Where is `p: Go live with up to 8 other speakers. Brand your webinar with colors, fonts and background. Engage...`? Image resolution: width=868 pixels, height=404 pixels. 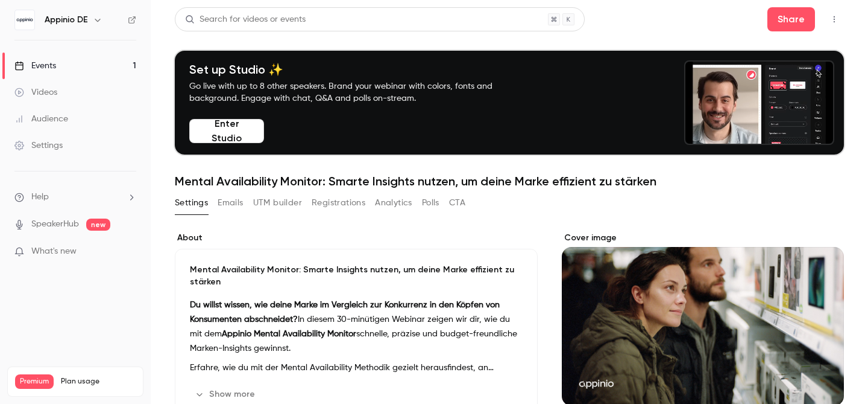
p: Go live with up to 8 other speakers. Brand your webinar with colors, fonts and background. Engage... is located at coordinates (355, 92).